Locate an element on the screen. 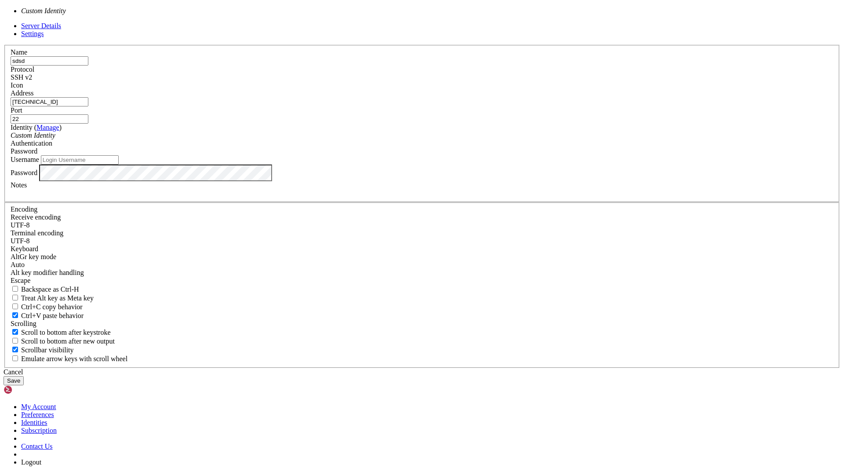 The image size is (844, 472). label: Protocol is located at coordinates (22, 69).